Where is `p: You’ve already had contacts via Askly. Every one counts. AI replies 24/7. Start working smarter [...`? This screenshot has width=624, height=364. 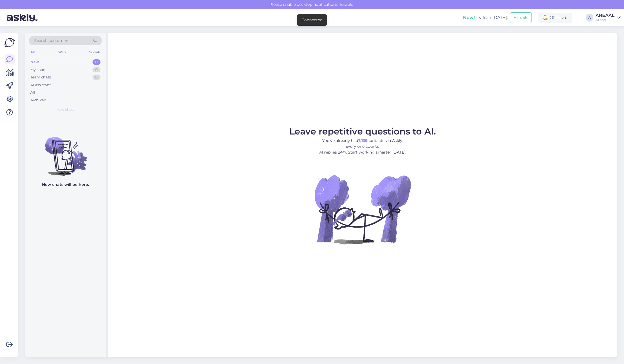 p: You’ve already had contacts via Askly. Every one counts. AI replies 24/7. Start working smarter [... is located at coordinates (363, 146).